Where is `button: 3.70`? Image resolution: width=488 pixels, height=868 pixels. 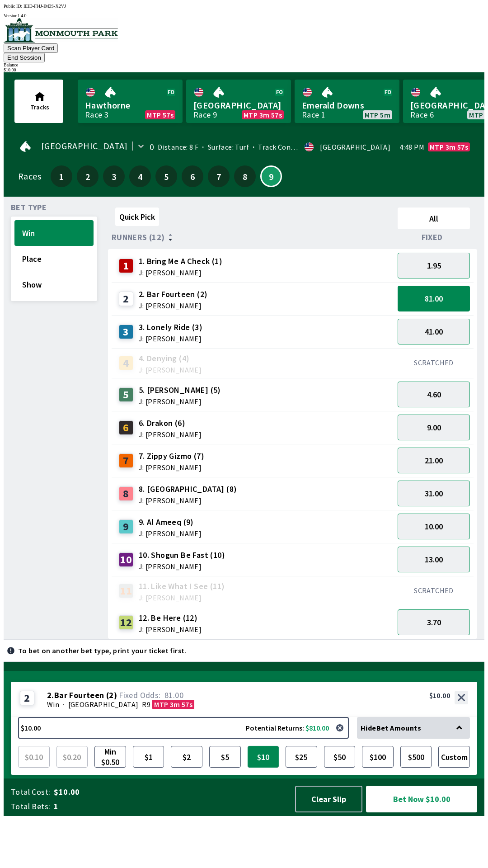
button: 3.70 is located at coordinates (433, 622).